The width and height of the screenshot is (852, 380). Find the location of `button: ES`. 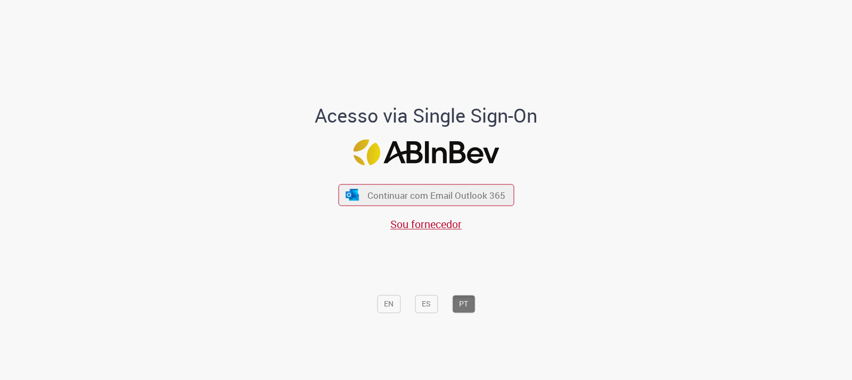

button: ES is located at coordinates (426, 304).